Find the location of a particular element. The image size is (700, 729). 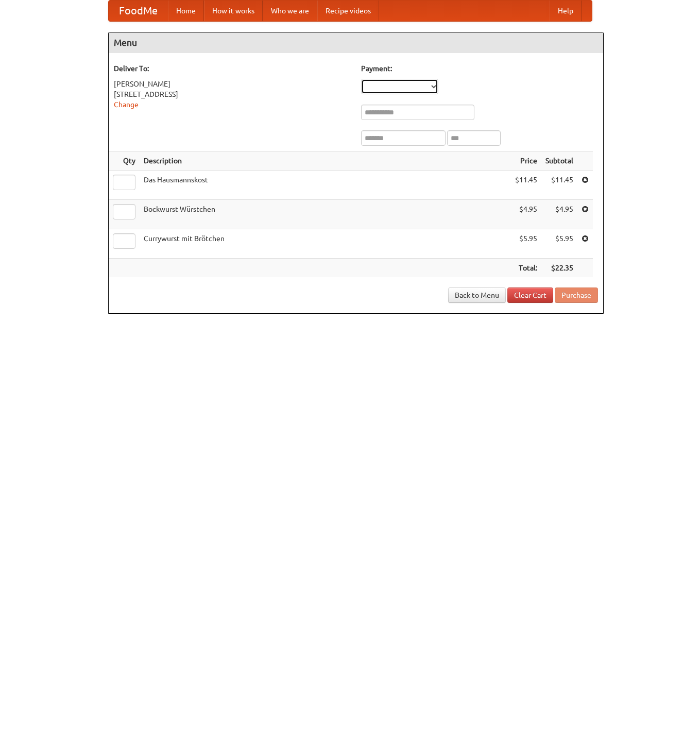

th: Subtotal is located at coordinates (560, 161).